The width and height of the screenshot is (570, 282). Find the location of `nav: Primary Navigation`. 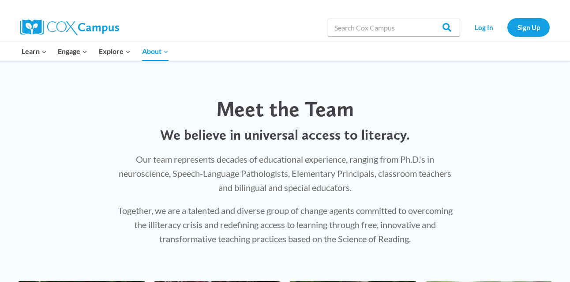

nav: Primary Navigation is located at coordinates (95, 51).